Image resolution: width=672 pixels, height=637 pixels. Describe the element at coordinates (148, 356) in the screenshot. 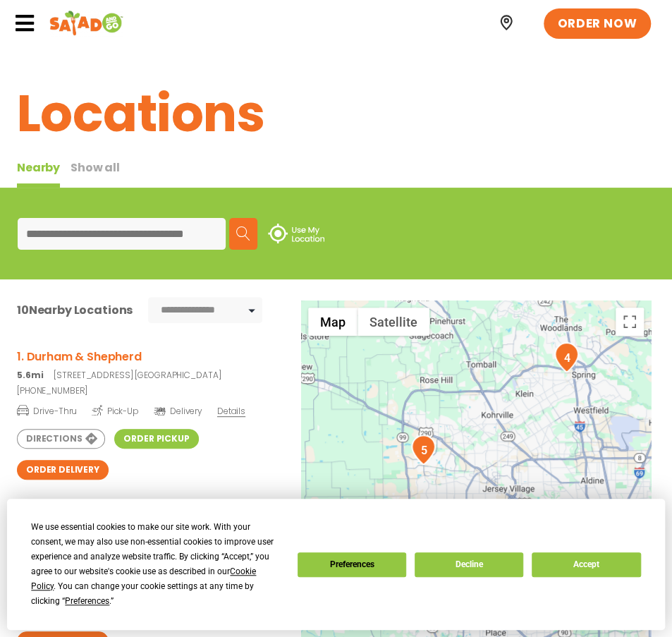

I see `h3: 1. Durham & Shepherd` at that location.